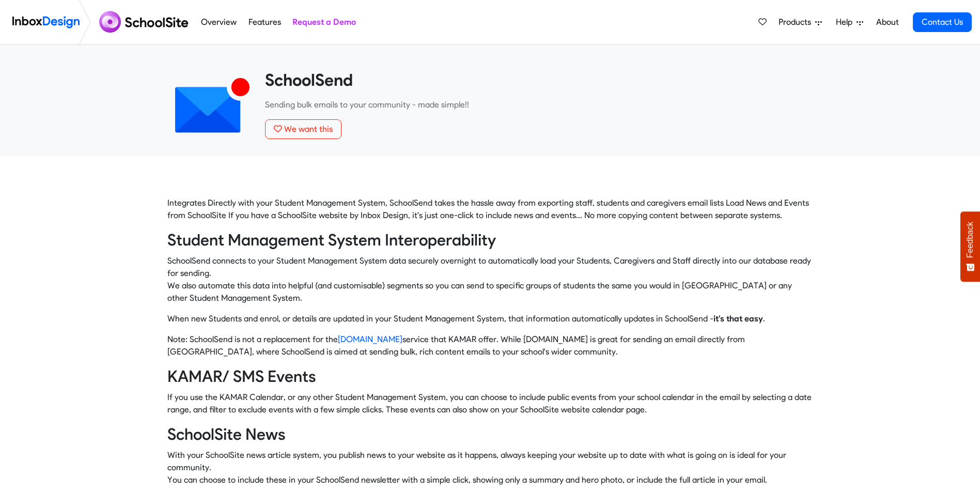 The image size is (980, 493). I want to click on heading: SchoolSend, so click(536, 80).